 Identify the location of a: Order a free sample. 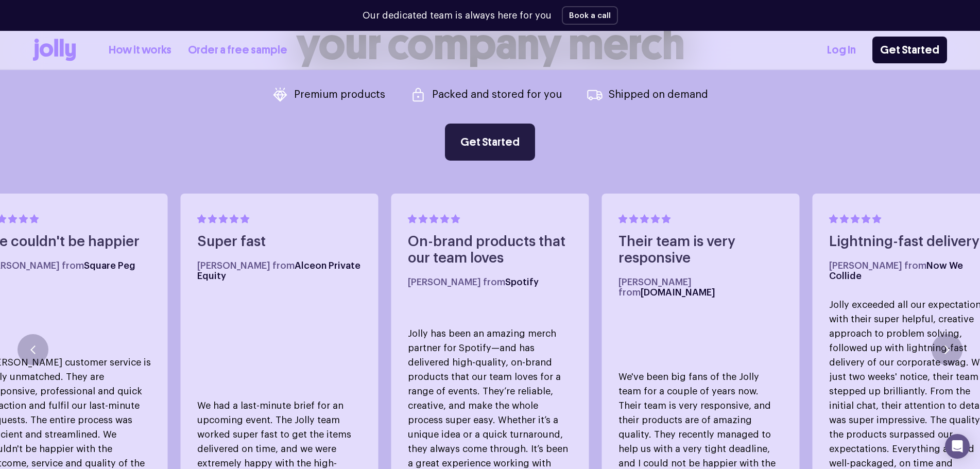
(238, 50).